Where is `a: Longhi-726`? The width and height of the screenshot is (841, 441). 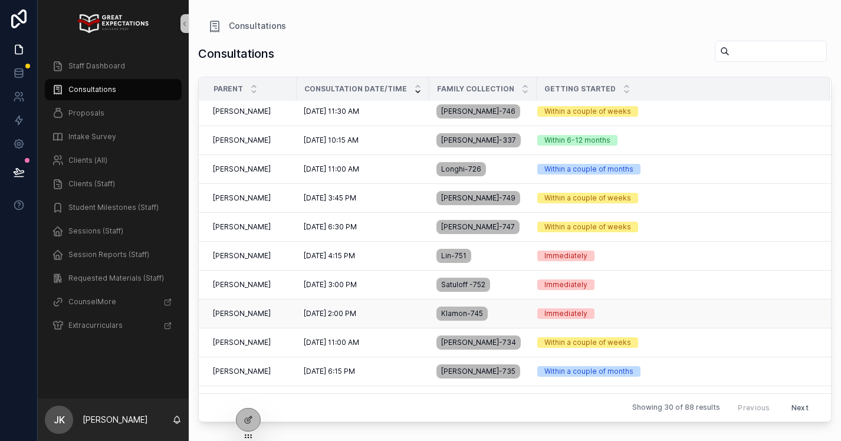
a: Longhi-726 is located at coordinates (483, 169).